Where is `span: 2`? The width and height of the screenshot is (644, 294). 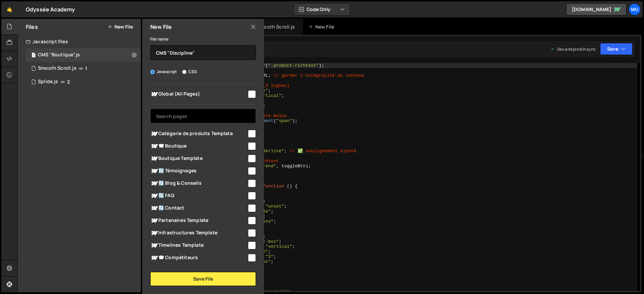
span: 2 is located at coordinates (68, 82).